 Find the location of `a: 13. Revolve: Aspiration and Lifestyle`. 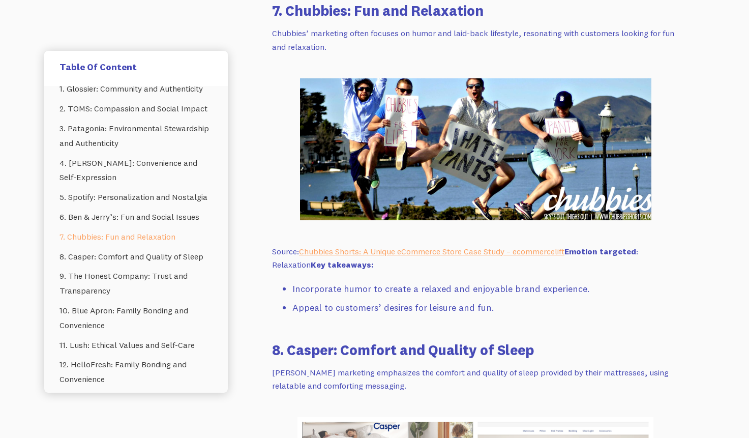

a: 13. Revolve: Aspiration and Lifestyle is located at coordinates (136, 398).